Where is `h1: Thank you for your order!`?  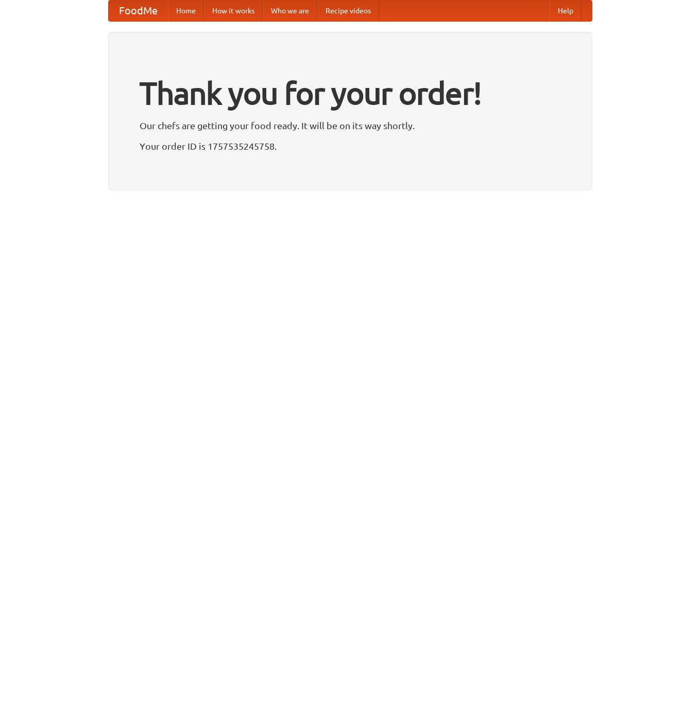
h1: Thank you for your order! is located at coordinates (350, 93).